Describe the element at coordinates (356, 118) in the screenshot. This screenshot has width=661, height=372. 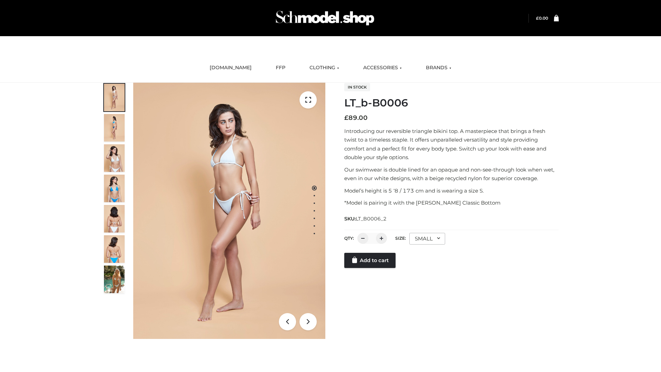
I see `bdi: 89.00` at that location.